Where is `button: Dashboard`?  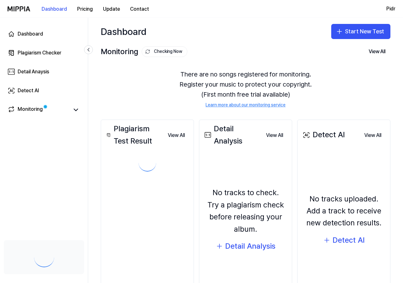 button: Dashboard is located at coordinates (54, 9).